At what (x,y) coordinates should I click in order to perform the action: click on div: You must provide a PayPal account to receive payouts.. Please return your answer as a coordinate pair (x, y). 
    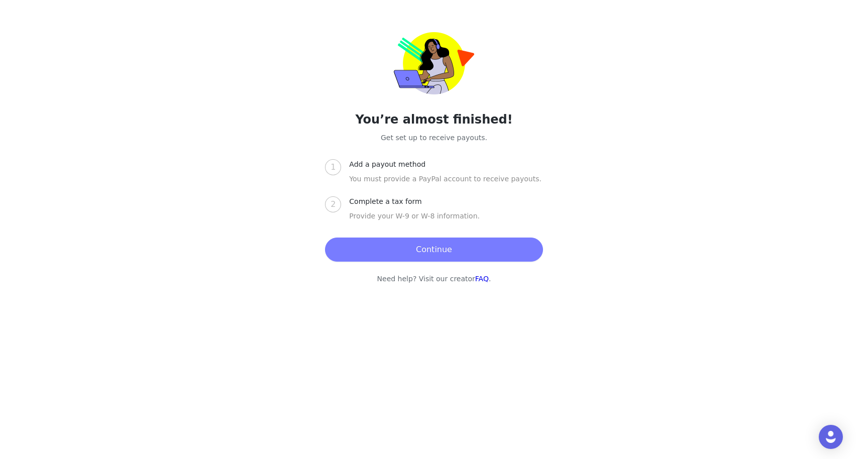
    Looking at the image, I should click on (445, 185).